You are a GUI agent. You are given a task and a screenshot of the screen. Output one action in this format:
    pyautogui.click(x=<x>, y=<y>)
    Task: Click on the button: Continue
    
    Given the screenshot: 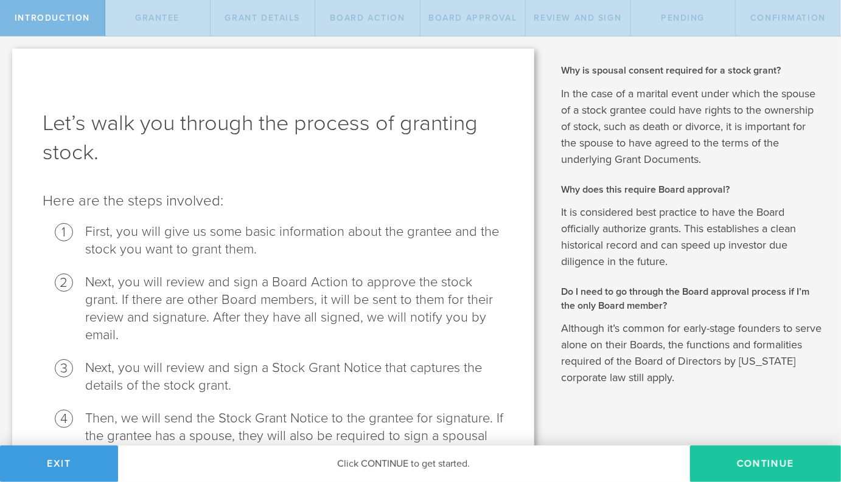 What is the action you would take?
    pyautogui.click(x=765, y=464)
    